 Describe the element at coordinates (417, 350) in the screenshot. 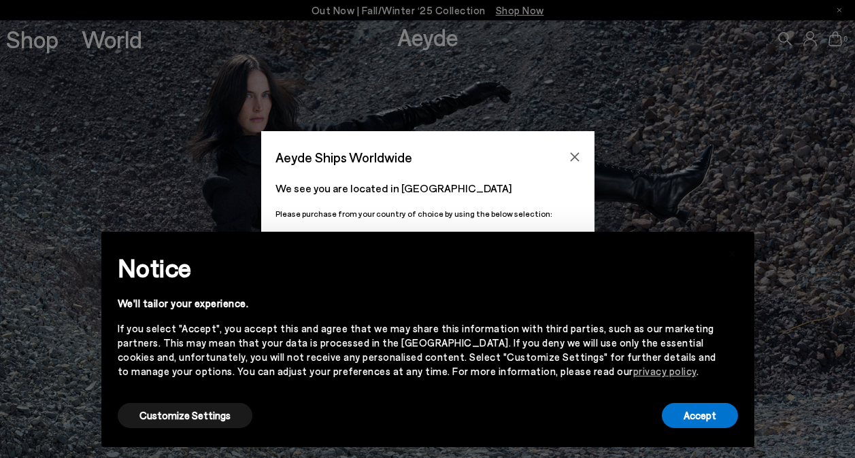

I see `div: If you select "Accept", you accept this and agree that we may share this information with third p...` at that location.